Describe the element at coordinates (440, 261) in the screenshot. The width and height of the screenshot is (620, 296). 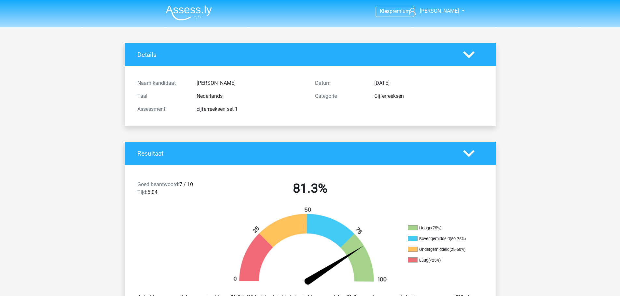
I see `li: Laag` at that location.